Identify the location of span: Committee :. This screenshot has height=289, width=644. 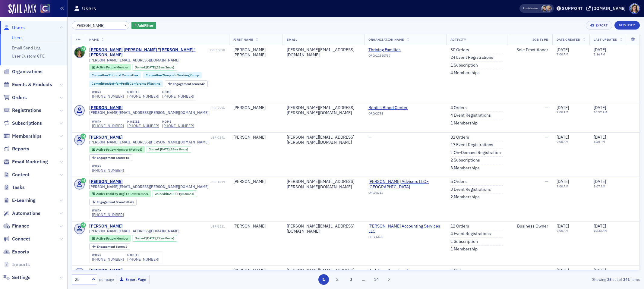
(154, 75).